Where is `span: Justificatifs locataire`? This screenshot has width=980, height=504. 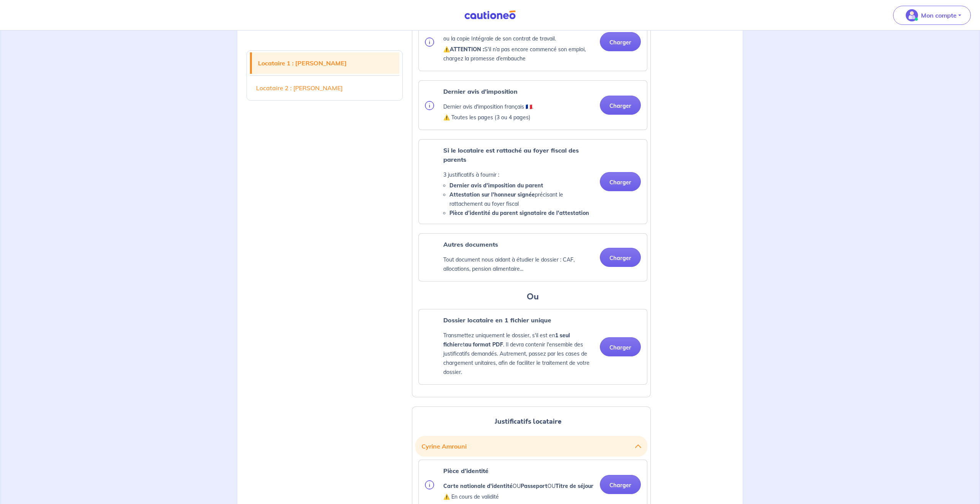 span: Justificatifs locataire is located at coordinates (528, 421).